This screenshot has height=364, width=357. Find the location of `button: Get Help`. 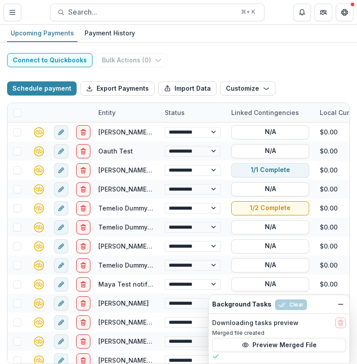

button: Get Help is located at coordinates (344, 12).